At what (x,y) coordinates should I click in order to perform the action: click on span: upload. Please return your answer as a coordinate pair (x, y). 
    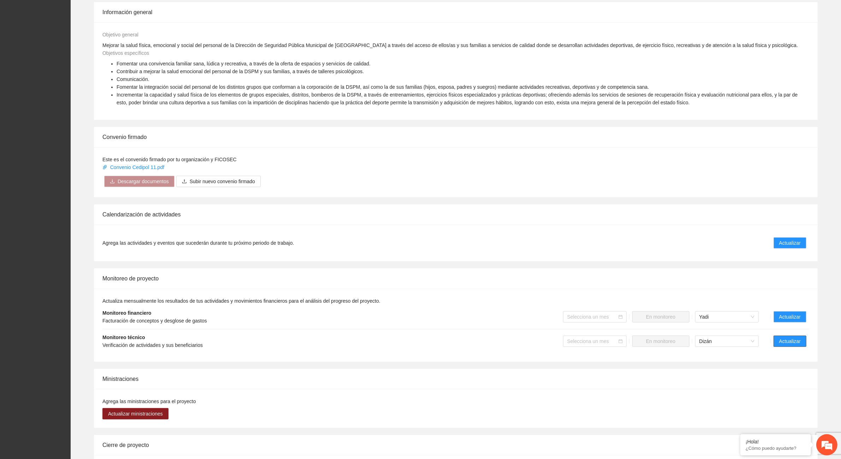
    Looking at the image, I should click on (184, 182).